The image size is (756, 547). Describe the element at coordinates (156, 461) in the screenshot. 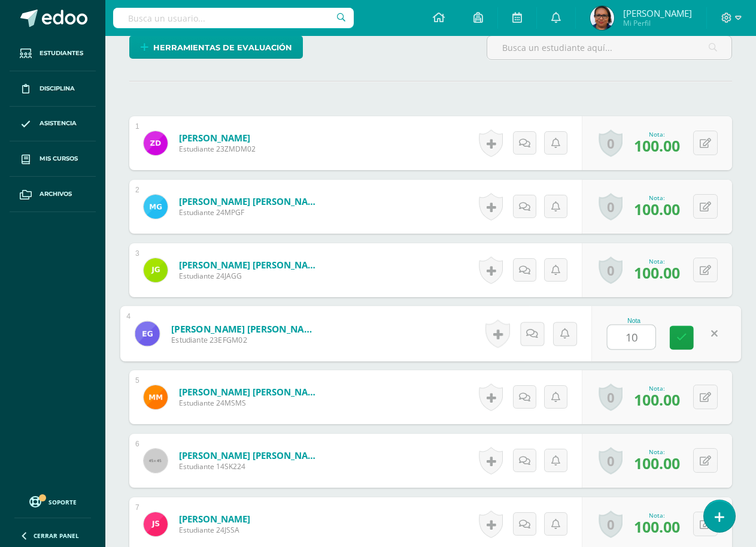

I see `img: 45x45` at that location.